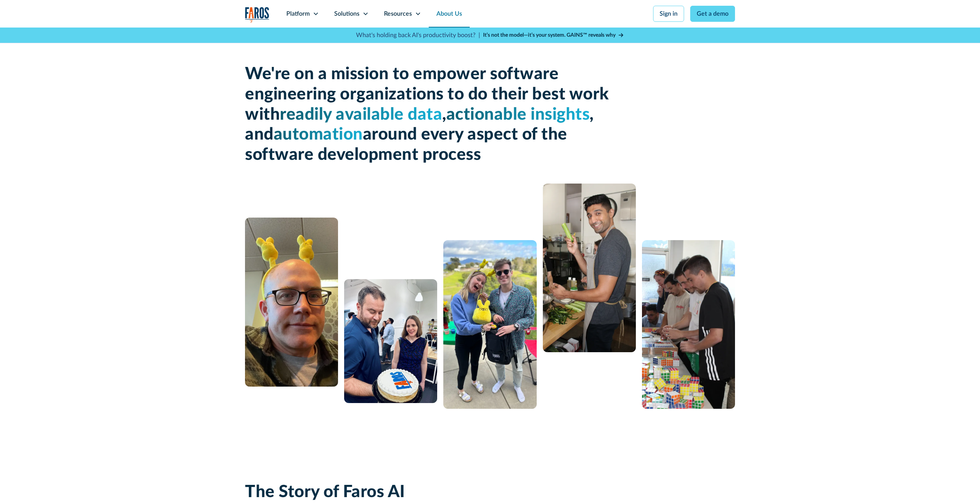  I want to click on a: It’s not the model—it’s your system. GAINS™ reveals why, so click(554, 35).